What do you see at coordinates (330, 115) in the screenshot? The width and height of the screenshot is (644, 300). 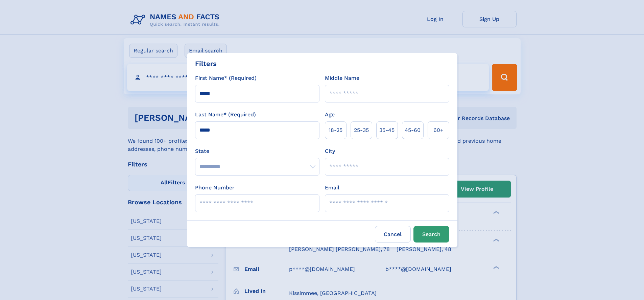 I see `label: Age` at bounding box center [330, 115].